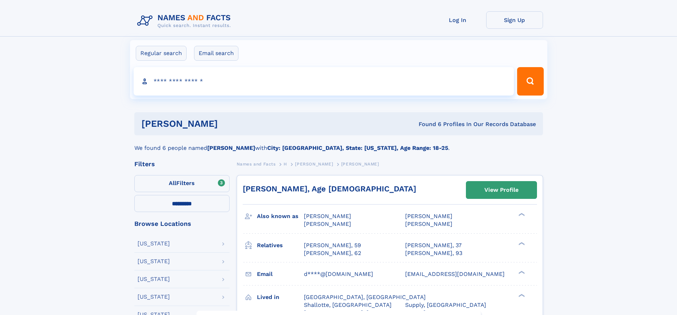 This screenshot has width=677, height=315. What do you see at coordinates (458, 20) in the screenshot?
I see `a: Log In` at bounding box center [458, 20].